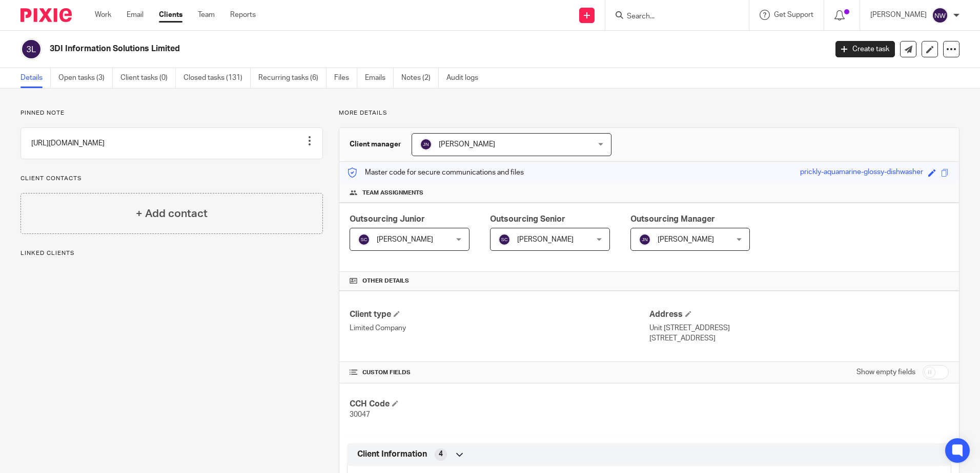 The height and width of the screenshot is (473, 980). I want to click on p: Master code for secure communications and files, so click(435, 173).